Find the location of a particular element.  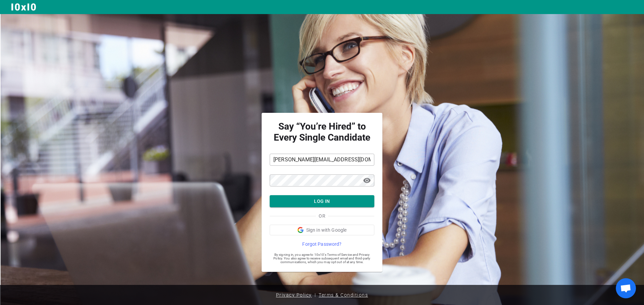

span: OR is located at coordinates (321, 216).